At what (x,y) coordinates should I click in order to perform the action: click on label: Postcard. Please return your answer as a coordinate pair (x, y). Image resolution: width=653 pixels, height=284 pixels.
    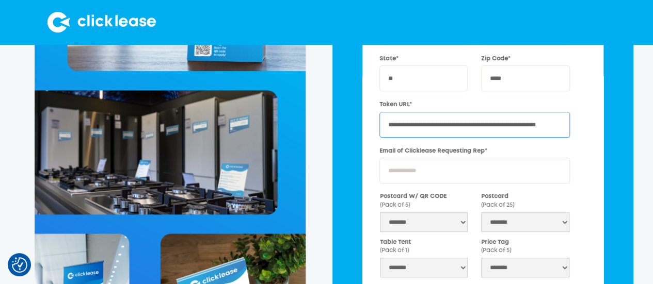
    Looking at the image, I should click on (525, 201).